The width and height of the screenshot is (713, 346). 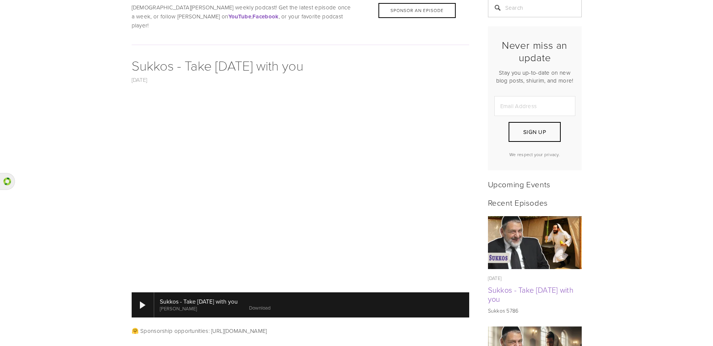 I want to click on p: We respect your privacy., so click(x=535, y=154).